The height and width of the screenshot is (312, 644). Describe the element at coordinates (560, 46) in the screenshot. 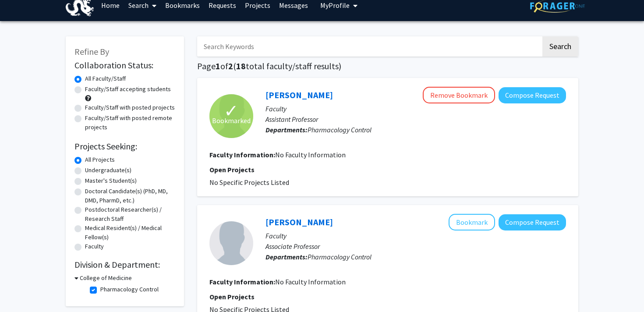

I see `button: Search` at that location.